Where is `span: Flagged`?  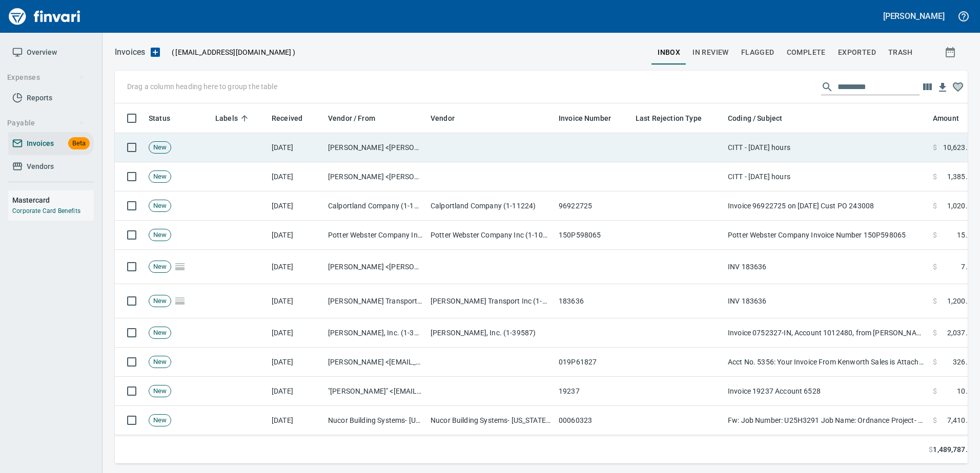 span: Flagged is located at coordinates (758, 52).